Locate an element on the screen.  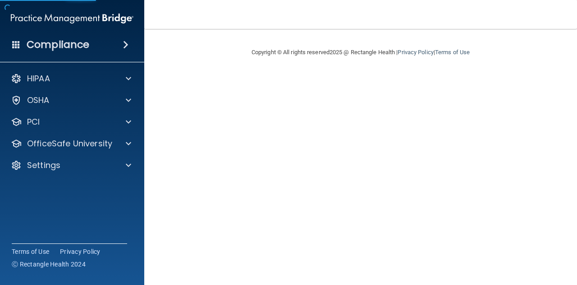
p: PCI is located at coordinates (33, 122).